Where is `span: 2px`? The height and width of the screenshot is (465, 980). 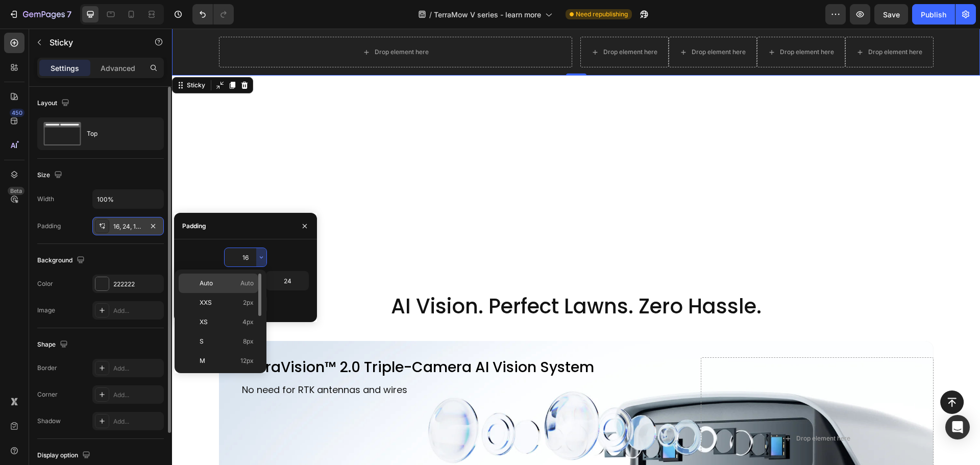
span: 2px is located at coordinates (248, 302).